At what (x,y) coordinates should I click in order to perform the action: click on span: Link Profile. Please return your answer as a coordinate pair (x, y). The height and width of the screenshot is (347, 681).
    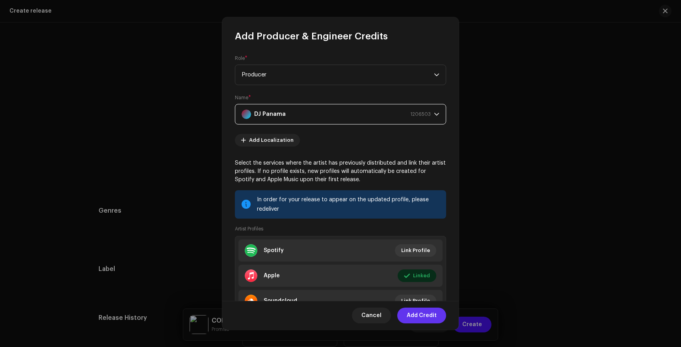
    Looking at the image, I should click on (415, 251).